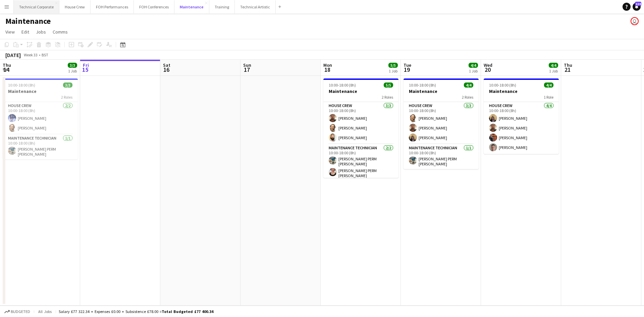 This screenshot has height=317, width=644. I want to click on span: 15, so click(85, 69).